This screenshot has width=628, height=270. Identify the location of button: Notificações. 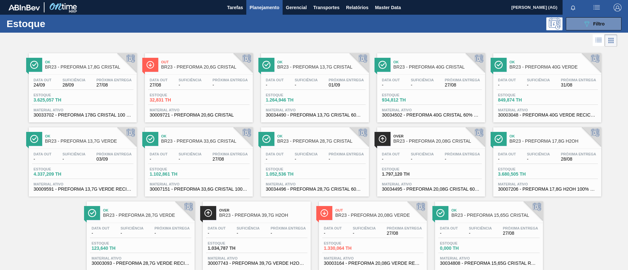
(573, 8).